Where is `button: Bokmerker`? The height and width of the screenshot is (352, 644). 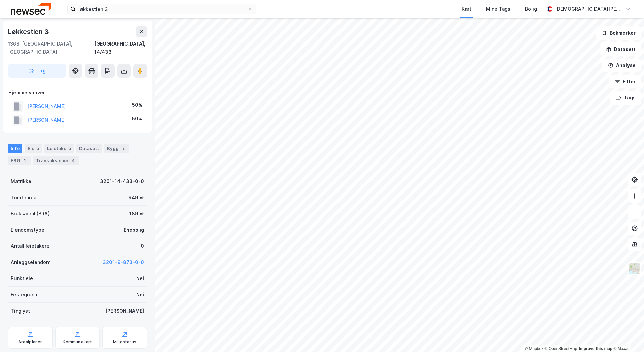 button: Bokmerker is located at coordinates (618, 33).